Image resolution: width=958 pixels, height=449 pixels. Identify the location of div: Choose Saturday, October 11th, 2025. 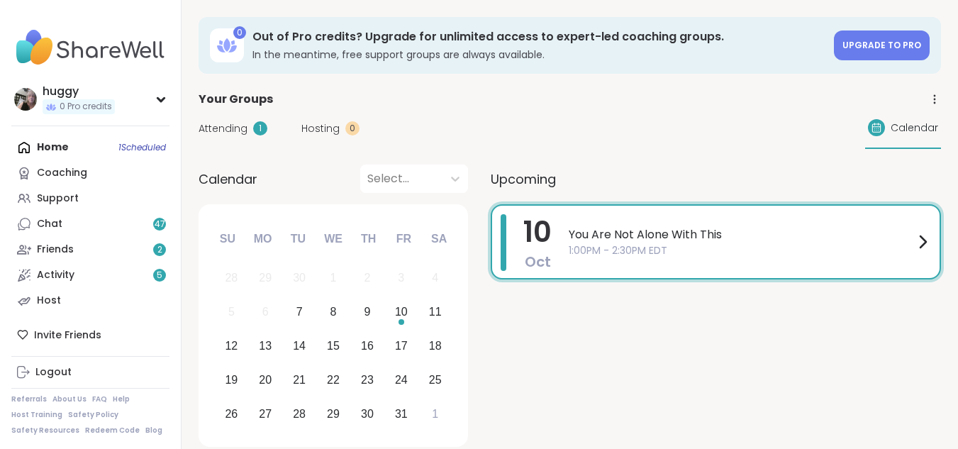
(435, 312).